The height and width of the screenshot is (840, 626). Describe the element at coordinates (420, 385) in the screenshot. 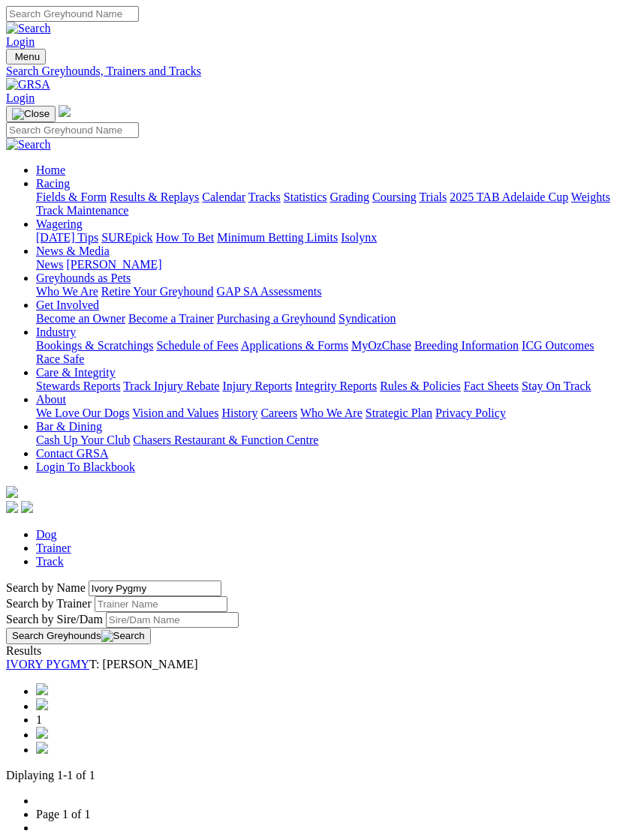

I see `a: Rules & Policies` at that location.